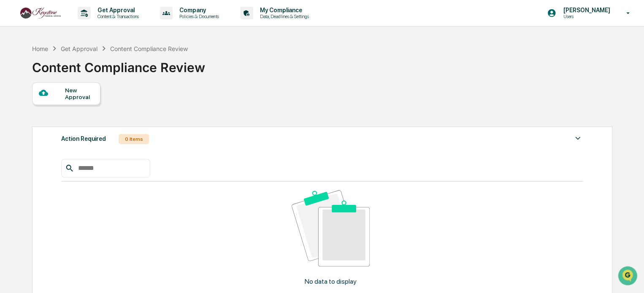  What do you see at coordinates (198, 16) in the screenshot?
I see `p: Policies & Documents` at bounding box center [198, 16].